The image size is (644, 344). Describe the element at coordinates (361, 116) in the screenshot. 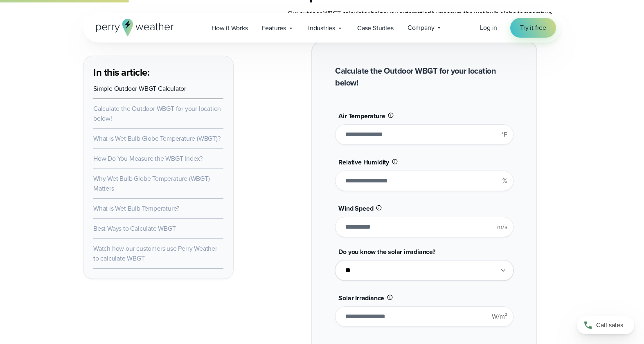

I see `span: Air Temperature` at that location.